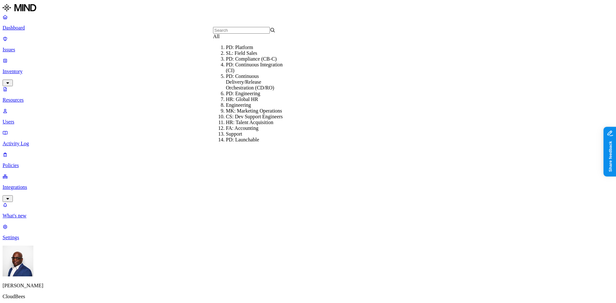 The width and height of the screenshot is (616, 303). I want to click on div: All, so click(244, 37).